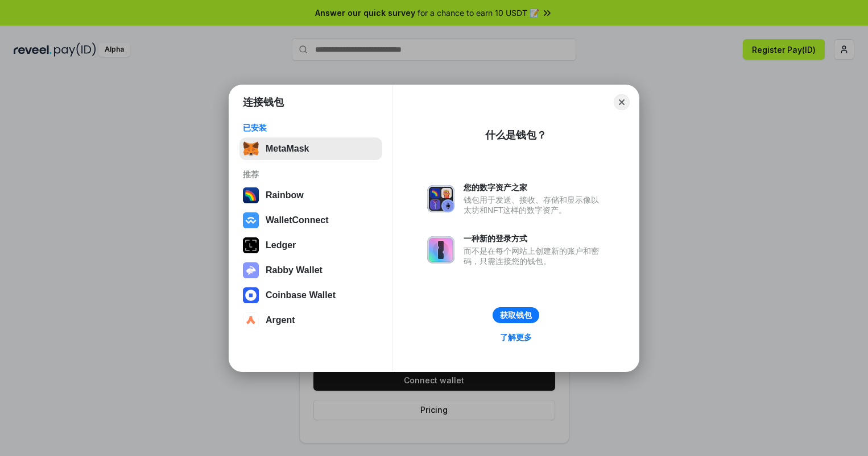 The height and width of the screenshot is (456, 868). I want to click on div: 推荐, so click(311, 175).